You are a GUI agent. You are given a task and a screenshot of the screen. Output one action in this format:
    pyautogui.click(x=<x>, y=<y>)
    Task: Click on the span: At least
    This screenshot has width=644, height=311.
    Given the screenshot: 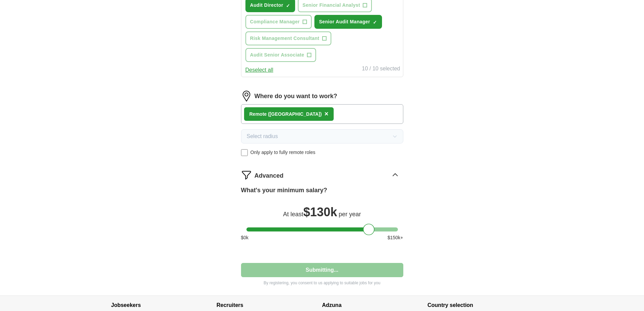 What is the action you would take?
    pyautogui.click(x=293, y=214)
    